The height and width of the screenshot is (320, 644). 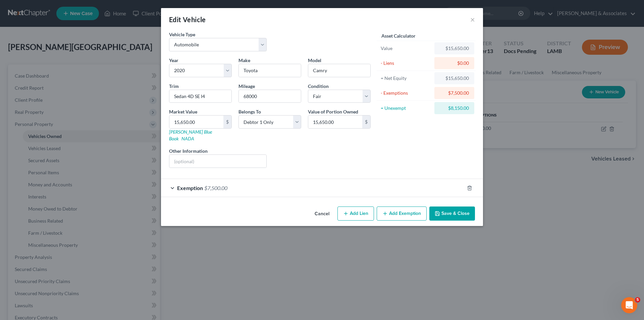 I want to click on input: ex. Nissan, so click(x=269, y=71).